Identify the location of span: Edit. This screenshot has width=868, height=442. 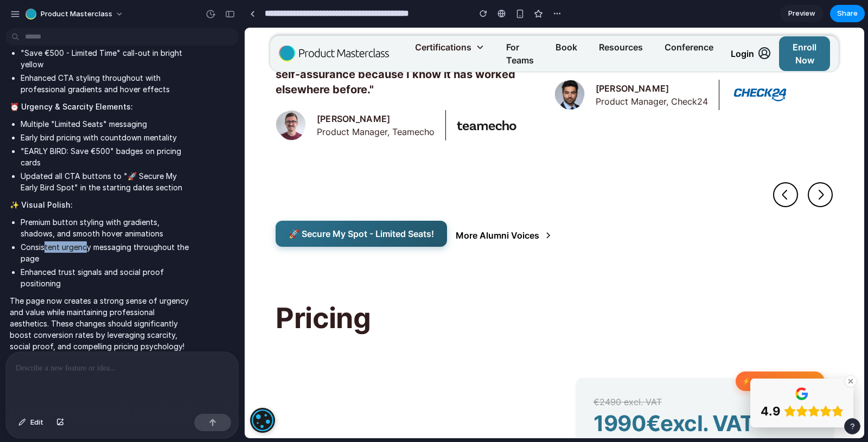
(37, 422).